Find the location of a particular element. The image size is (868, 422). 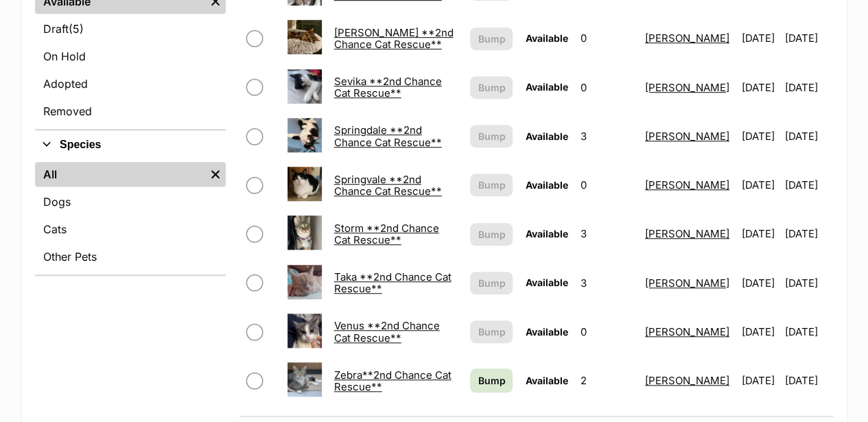

a: Zebra**2nd Chance Cat Rescue** is located at coordinates (393, 381).